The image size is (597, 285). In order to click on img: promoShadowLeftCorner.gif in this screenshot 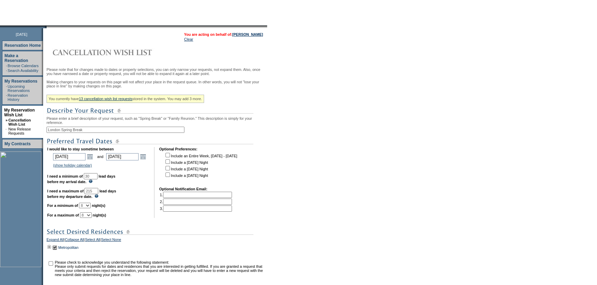, I will do `click(45, 27)`.